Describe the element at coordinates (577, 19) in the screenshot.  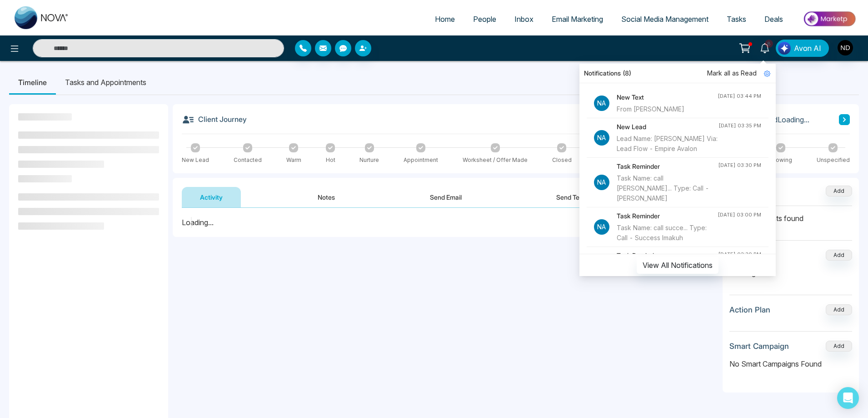
I see `a: Email Marketing` at that location.